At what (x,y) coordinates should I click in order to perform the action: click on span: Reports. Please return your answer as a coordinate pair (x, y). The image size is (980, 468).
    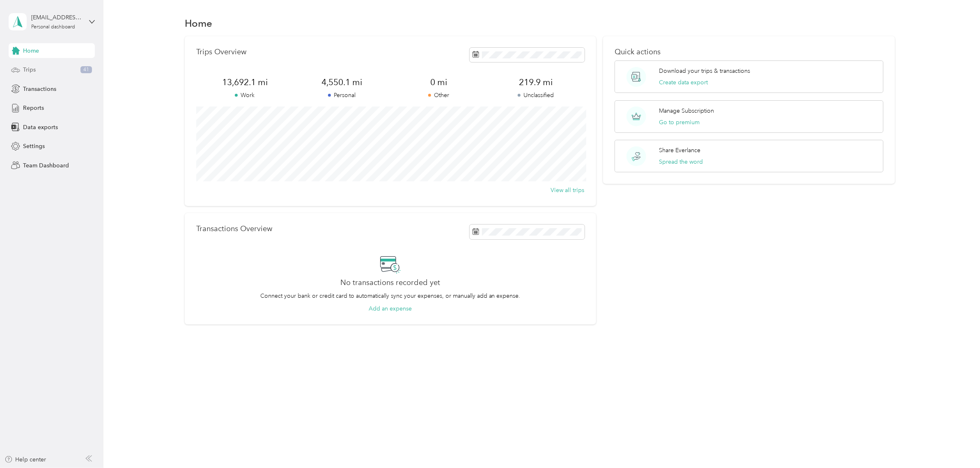
    Looking at the image, I should click on (34, 108).